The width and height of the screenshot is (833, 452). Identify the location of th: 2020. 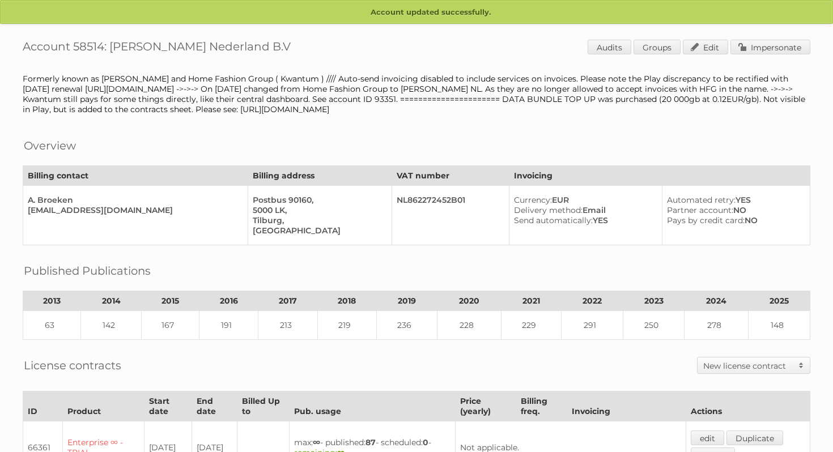
(469, 301).